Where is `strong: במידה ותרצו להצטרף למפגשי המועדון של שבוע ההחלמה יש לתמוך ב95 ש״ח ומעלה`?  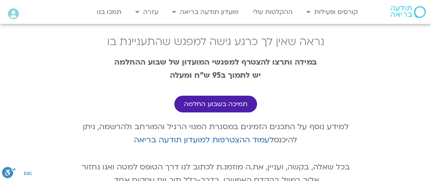
strong: במידה ותרצו להצטרף למפגשי המועדון של שבוע ההחלמה יש לתמוך ב95 ש״ח ומעלה is located at coordinates (215, 69).